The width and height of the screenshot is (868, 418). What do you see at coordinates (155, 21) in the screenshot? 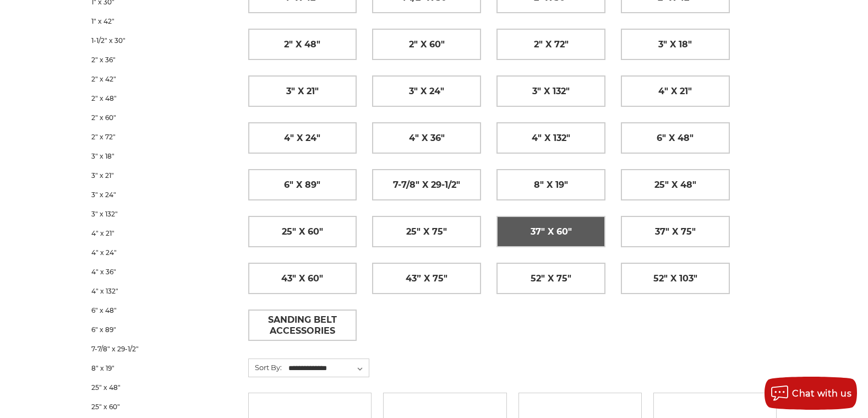
I see `a: 1" x 42"` at bounding box center [155, 21].